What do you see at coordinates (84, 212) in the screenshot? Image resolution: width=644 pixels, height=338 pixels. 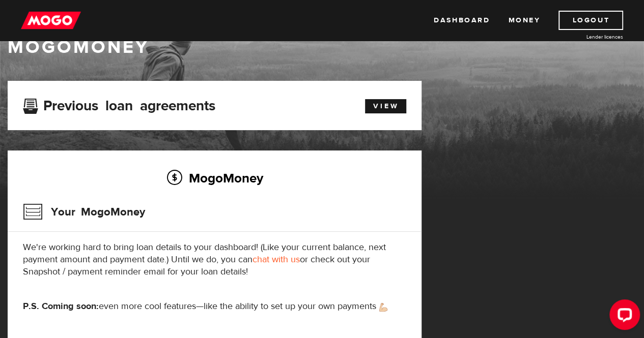 I see `h3: Your MogoMoney` at bounding box center [84, 212].